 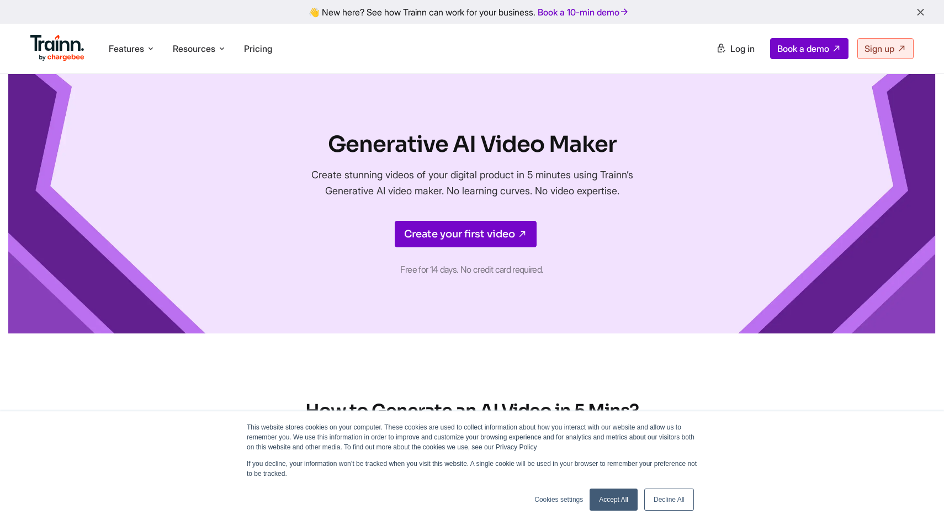 What do you see at coordinates (472, 145) in the screenshot?
I see `h1: Generative AI Video Maker` at bounding box center [472, 145].